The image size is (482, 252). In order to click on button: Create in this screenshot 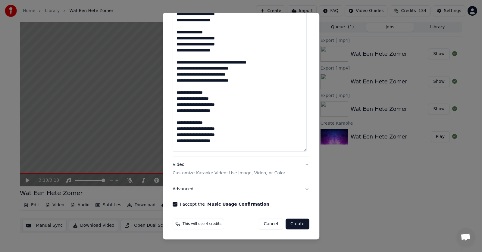, I will do `click(297, 224)`.